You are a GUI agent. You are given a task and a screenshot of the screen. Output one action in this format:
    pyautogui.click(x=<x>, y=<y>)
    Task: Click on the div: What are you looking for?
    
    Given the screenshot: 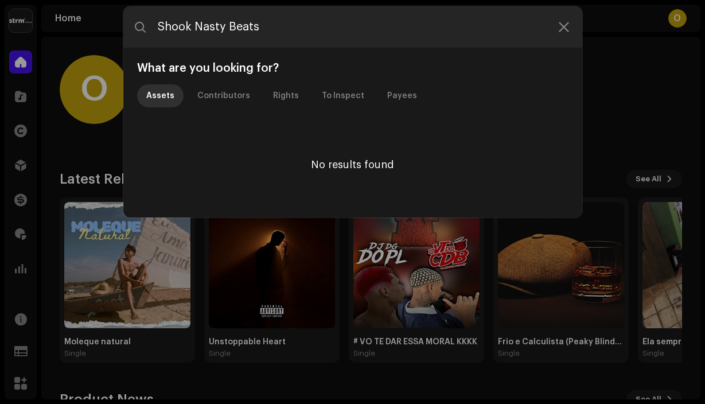 What is the action you would take?
    pyautogui.click(x=353, y=68)
    